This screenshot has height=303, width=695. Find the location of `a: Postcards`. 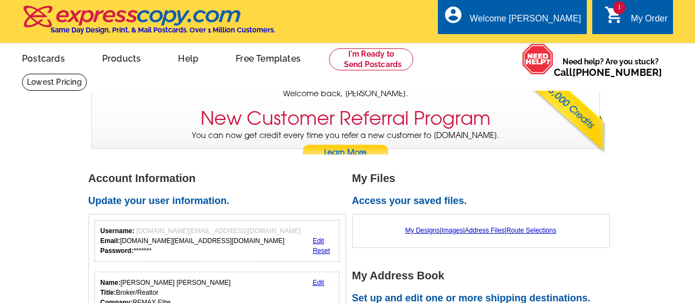

a: Postcards is located at coordinates (43, 57).